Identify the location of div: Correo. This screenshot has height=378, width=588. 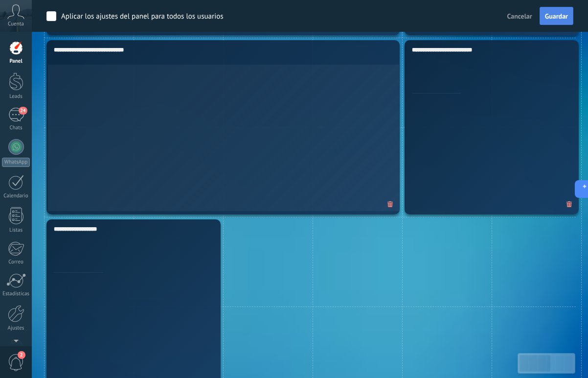
(16, 262).